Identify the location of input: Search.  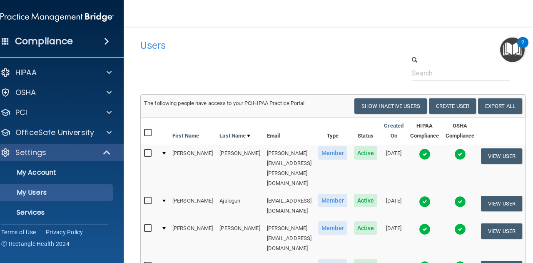
(461, 73).